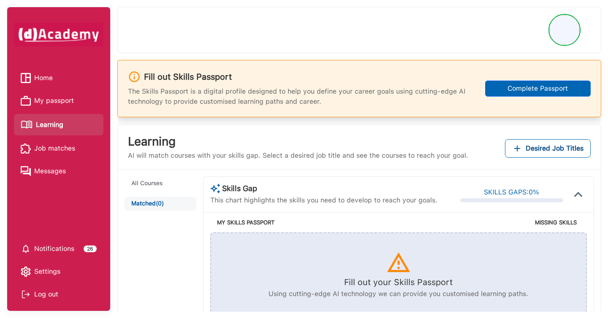 The image size is (608, 318). Describe the element at coordinates (54, 149) in the screenshot. I see `span: Job matches` at that location.